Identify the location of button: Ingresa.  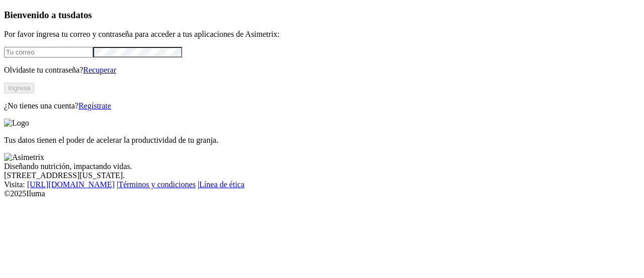
(19, 88).